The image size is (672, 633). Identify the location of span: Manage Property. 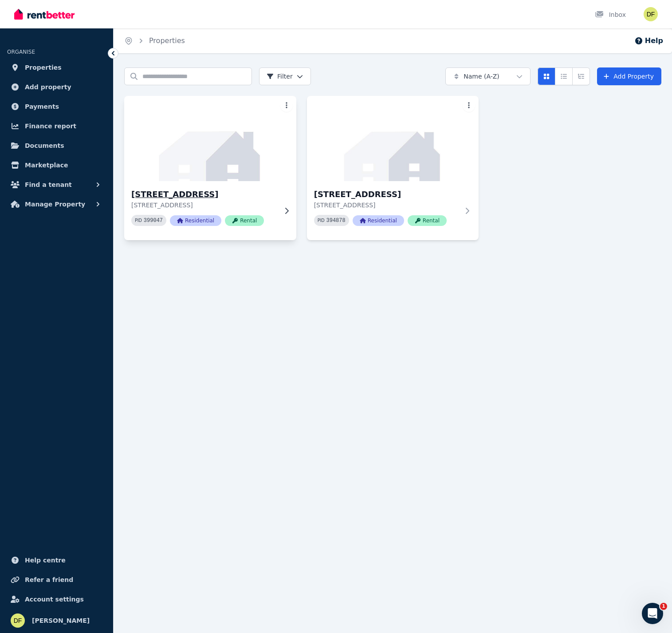
(55, 204).